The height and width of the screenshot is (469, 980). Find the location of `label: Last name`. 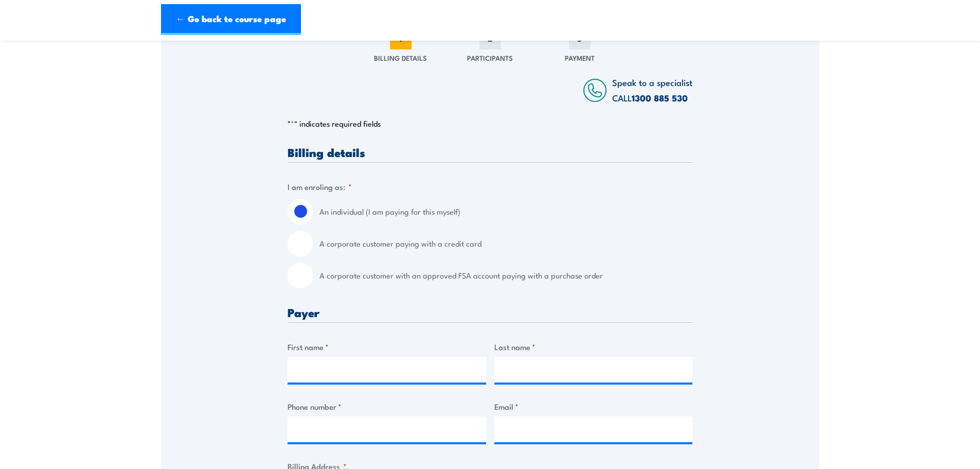

label: Last name is located at coordinates (593, 347).